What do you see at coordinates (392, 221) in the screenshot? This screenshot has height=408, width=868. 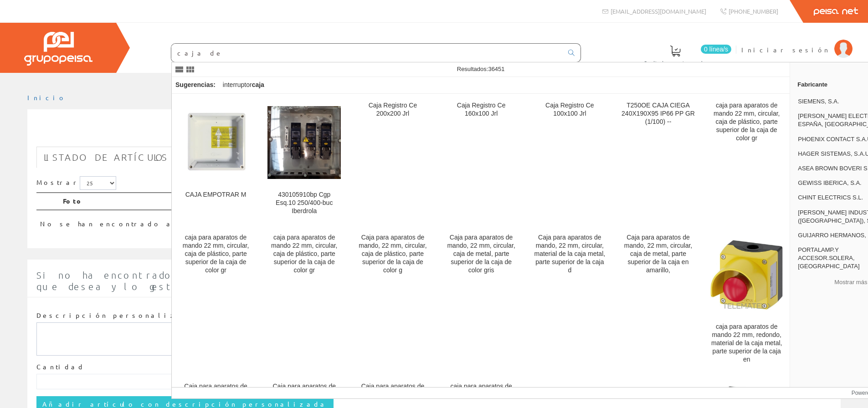 I see `td: No se han encontrado artículos, pruebe con otra búsqueda` at bounding box center [392, 221].